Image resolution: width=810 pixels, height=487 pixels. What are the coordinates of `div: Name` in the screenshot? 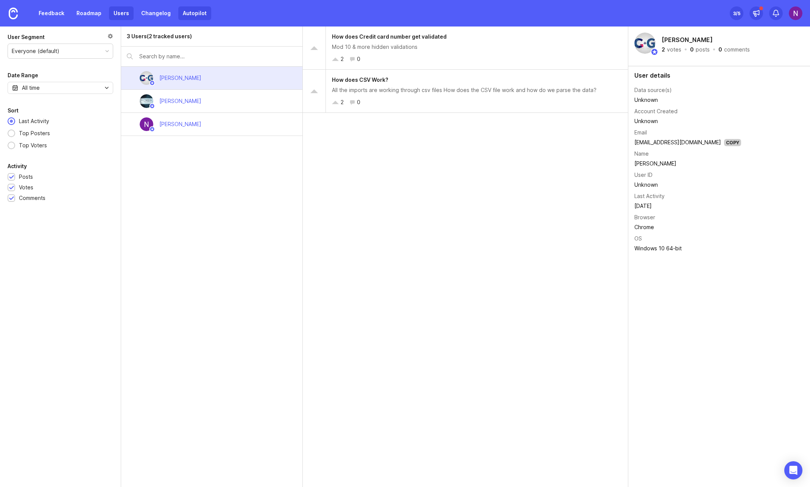 It's located at (641, 154).